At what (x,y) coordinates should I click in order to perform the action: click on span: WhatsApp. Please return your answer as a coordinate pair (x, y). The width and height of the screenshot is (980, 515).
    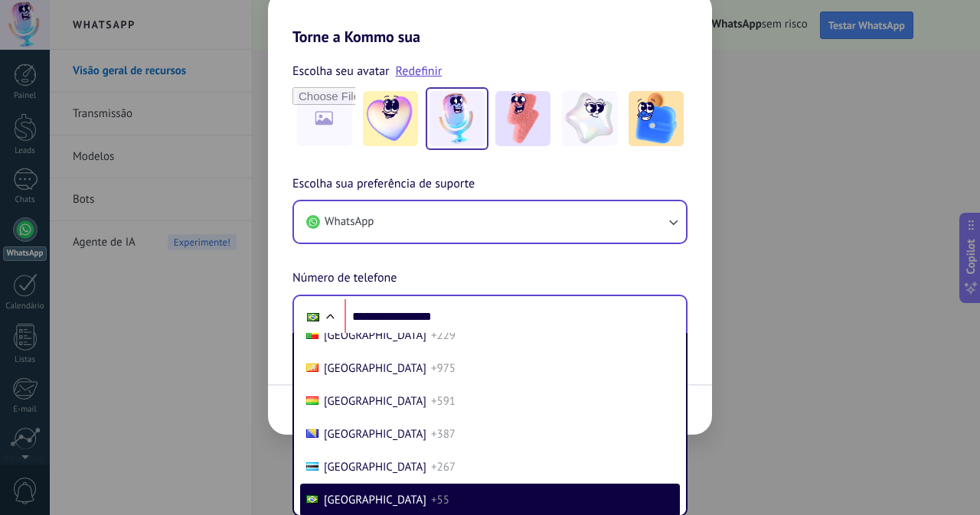
    Looking at the image, I should click on (349, 222).